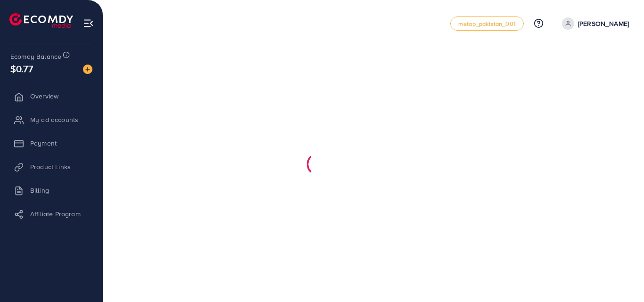  I want to click on span: metap_pakistan_001, so click(487, 24).